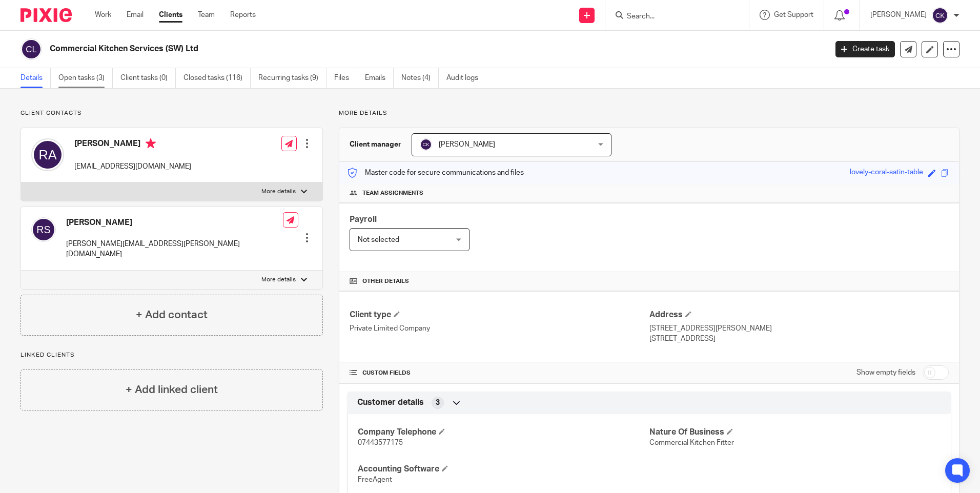 The width and height of the screenshot is (980, 493). I want to click on a: Client tasks (0), so click(148, 78).